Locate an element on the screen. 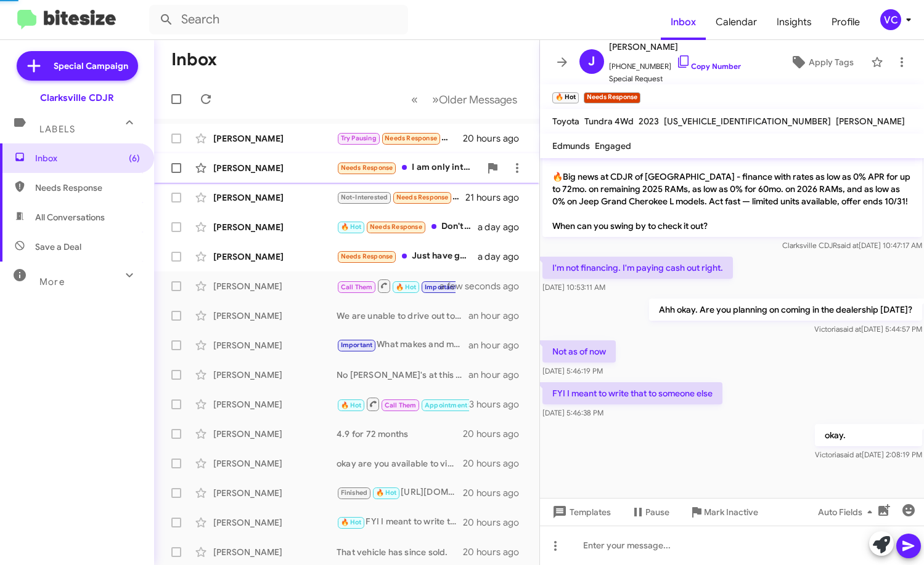 This screenshot has height=565, width=924. span: Insights is located at coordinates (794, 22).